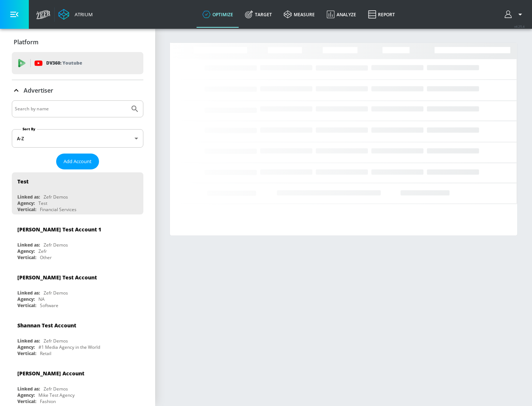 The height and width of the screenshot is (406, 532). I want to click on div: Platform, so click(77, 42).